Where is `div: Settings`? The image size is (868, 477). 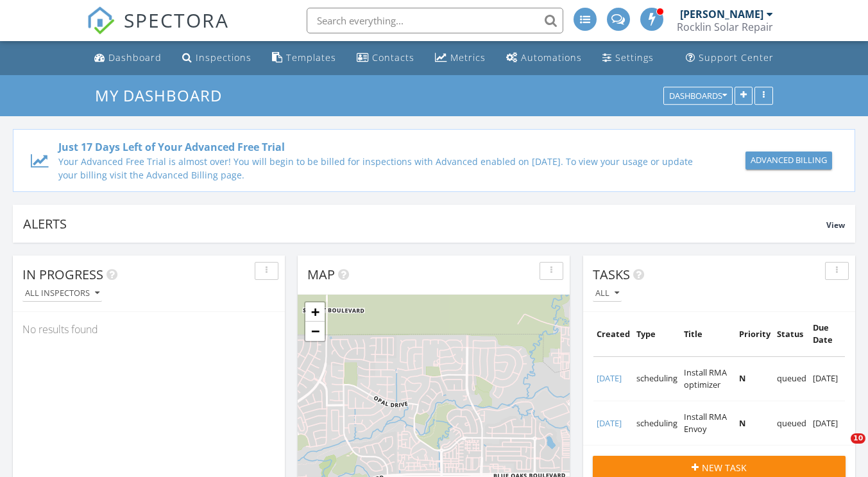
div: Settings is located at coordinates (634, 57).